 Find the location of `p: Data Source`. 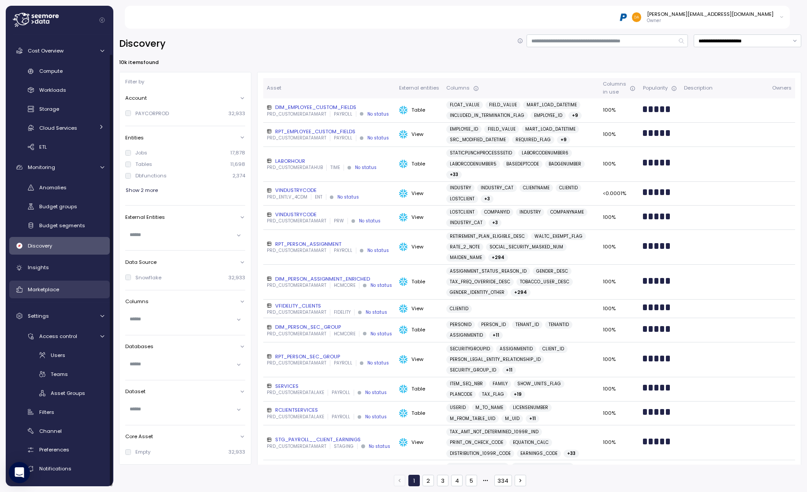

p: Data Source is located at coordinates (141, 262).